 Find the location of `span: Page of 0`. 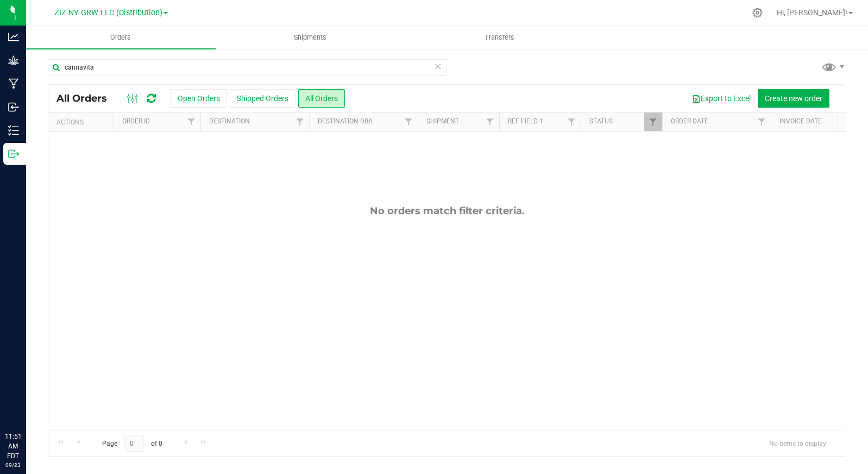

span: Page of 0 is located at coordinates (132, 443).